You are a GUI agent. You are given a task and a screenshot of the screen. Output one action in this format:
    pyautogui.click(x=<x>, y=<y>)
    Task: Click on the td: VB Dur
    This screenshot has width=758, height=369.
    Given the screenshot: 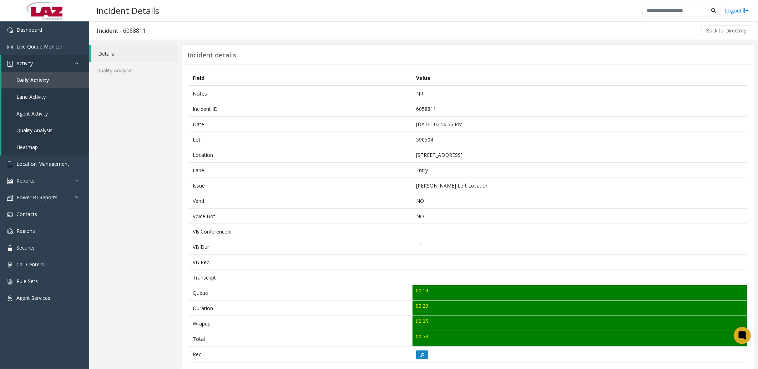 What is the action you would take?
    pyautogui.click(x=301, y=247)
    